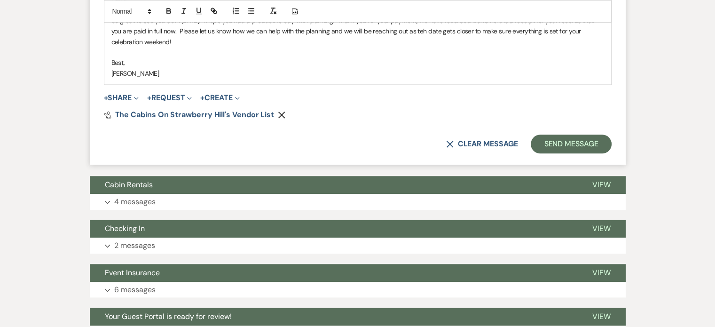  I want to click on button: Your Guest Portal is ready for review!, so click(333, 316).